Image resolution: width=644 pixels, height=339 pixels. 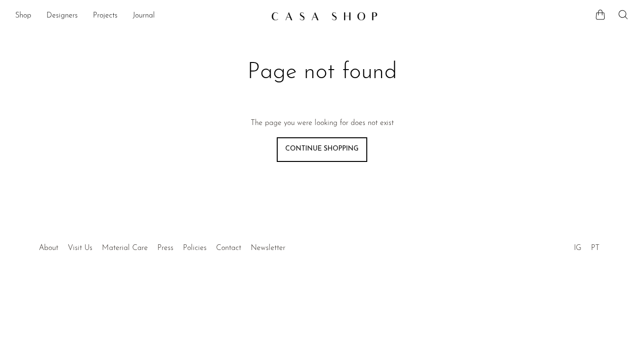 What do you see at coordinates (587, 246) in the screenshot?
I see `ul: Social Medias` at bounding box center [587, 246].